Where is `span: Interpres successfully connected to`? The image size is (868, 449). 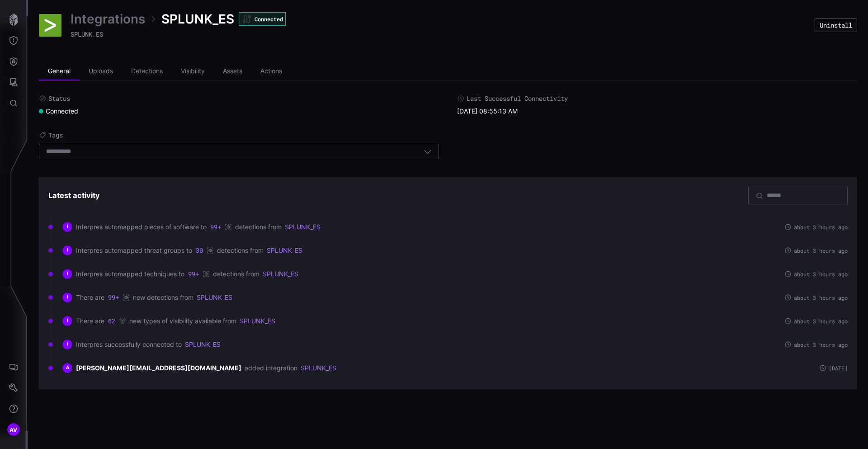
span: Interpres successfully connected to is located at coordinates (129, 344).